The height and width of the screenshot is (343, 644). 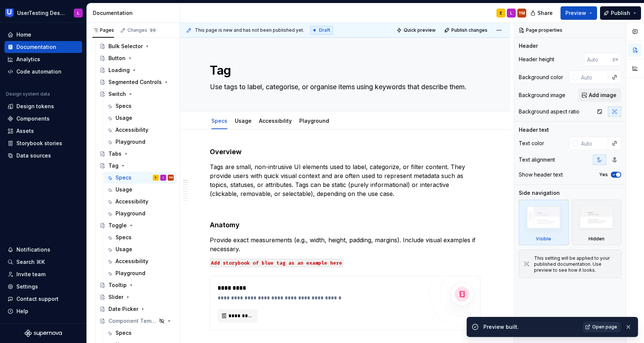 I want to click on button: Add image, so click(x=599, y=95).